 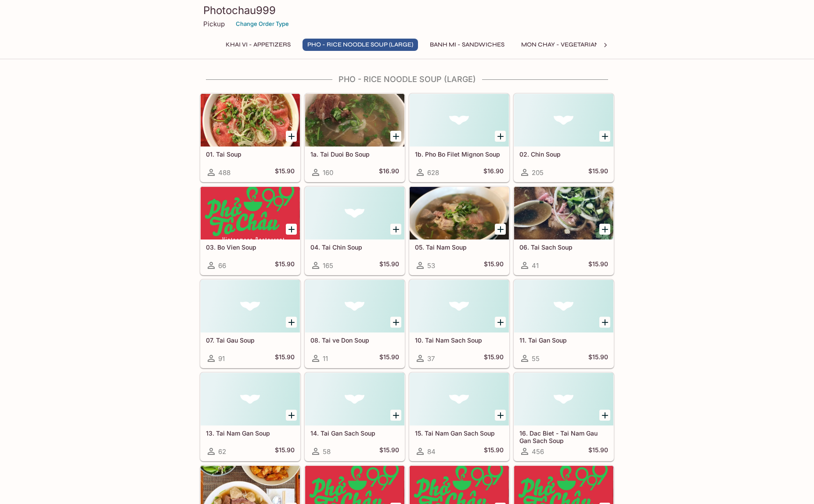 What do you see at coordinates (222, 451) in the screenshot?
I see `span: 62` at bounding box center [222, 451].